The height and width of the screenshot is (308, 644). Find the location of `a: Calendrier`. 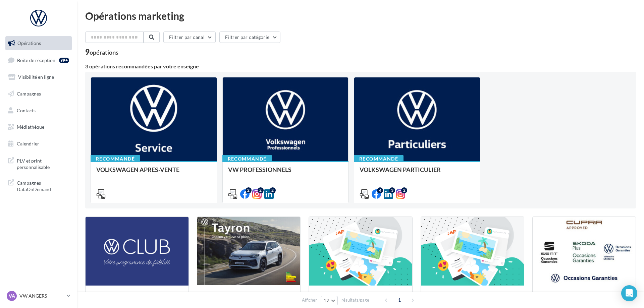

a: Calendrier is located at coordinates (39, 144).